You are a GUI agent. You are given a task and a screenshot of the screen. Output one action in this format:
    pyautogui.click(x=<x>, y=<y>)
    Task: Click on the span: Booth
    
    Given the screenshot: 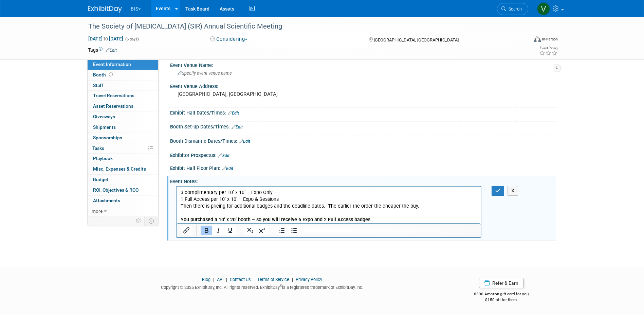 What is the action you would take?
    pyautogui.click(x=104, y=75)
    